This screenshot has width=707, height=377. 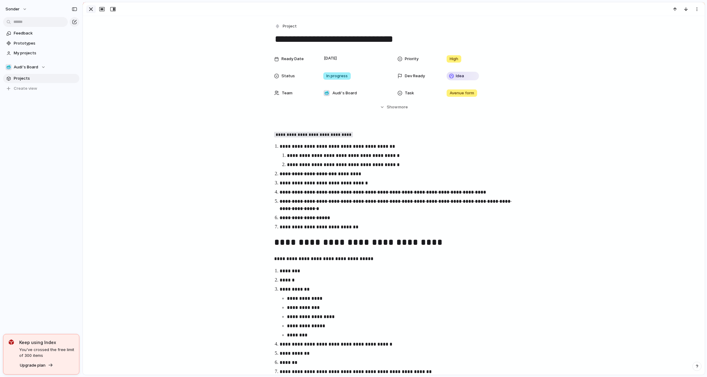 What do you see at coordinates (41, 53) in the screenshot?
I see `a: My projects` at bounding box center [41, 53].